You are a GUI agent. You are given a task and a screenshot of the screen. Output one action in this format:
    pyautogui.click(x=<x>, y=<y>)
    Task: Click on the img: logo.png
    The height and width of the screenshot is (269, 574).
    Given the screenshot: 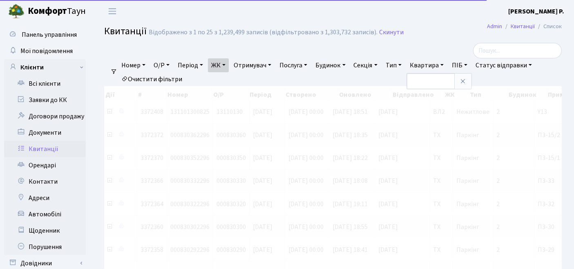 What is the action you would take?
    pyautogui.click(x=16, y=11)
    